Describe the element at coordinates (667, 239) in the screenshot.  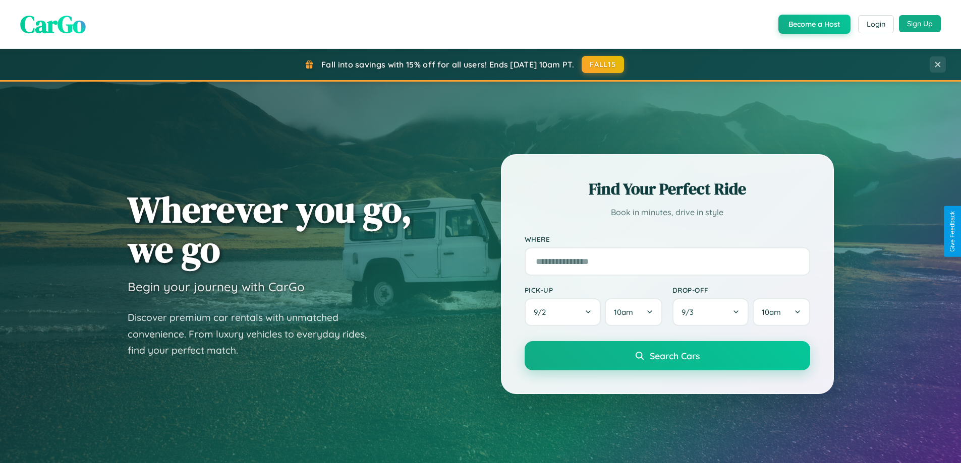
I see `label: Where` at that location.